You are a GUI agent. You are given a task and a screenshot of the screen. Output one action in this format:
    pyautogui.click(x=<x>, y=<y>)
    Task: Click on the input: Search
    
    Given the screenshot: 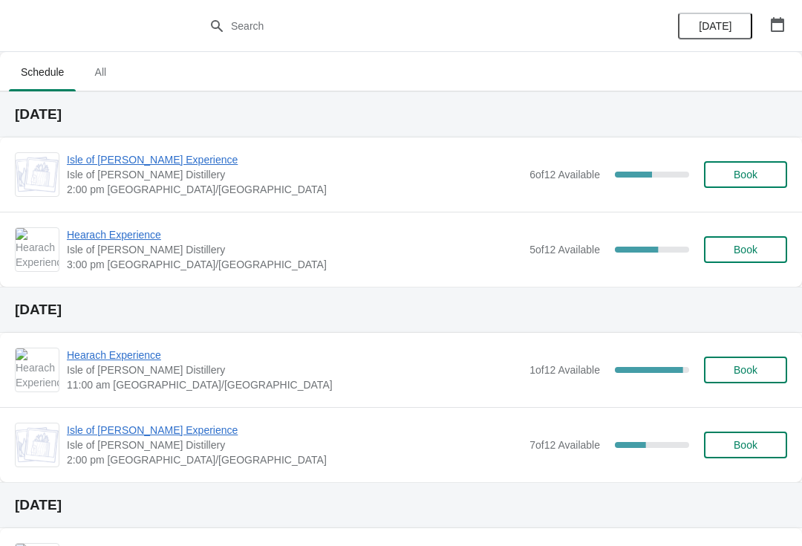 What is the action you would take?
    pyautogui.click(x=416, y=26)
    